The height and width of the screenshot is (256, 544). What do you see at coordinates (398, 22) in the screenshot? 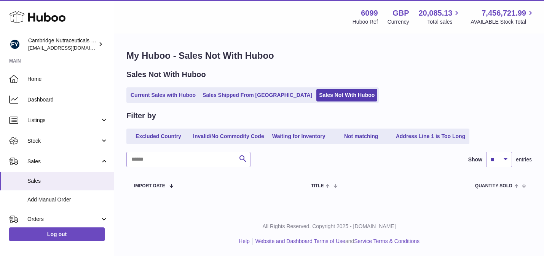
I see `div: Currency` at bounding box center [398, 22].